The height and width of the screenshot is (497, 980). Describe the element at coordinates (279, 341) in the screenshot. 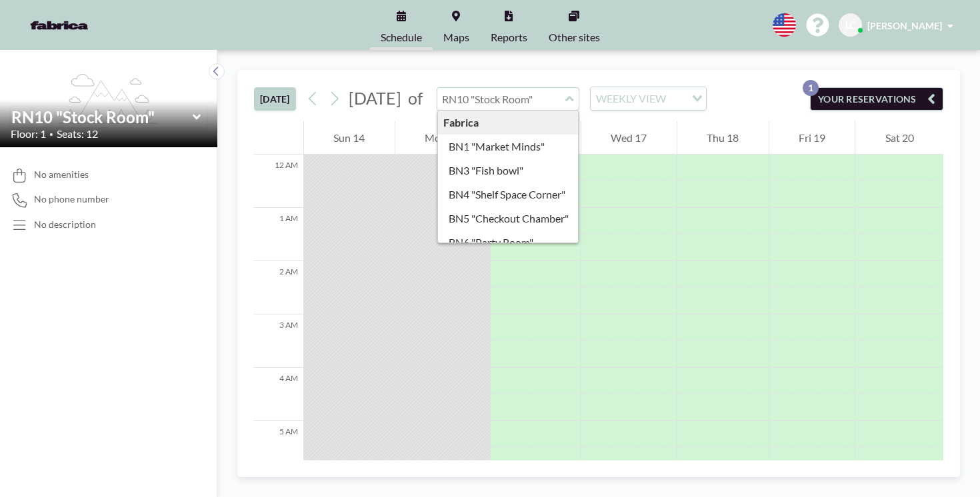

I see `div: 3 AM` at that location.